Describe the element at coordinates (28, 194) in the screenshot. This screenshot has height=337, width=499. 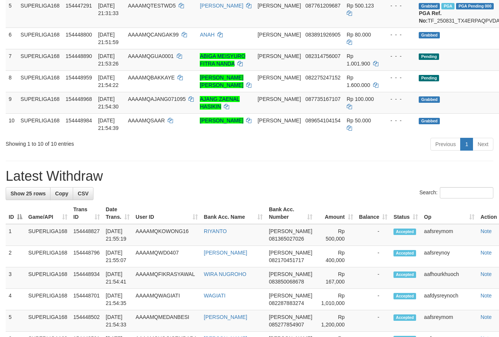
I see `a: Show 25 rows` at that location.